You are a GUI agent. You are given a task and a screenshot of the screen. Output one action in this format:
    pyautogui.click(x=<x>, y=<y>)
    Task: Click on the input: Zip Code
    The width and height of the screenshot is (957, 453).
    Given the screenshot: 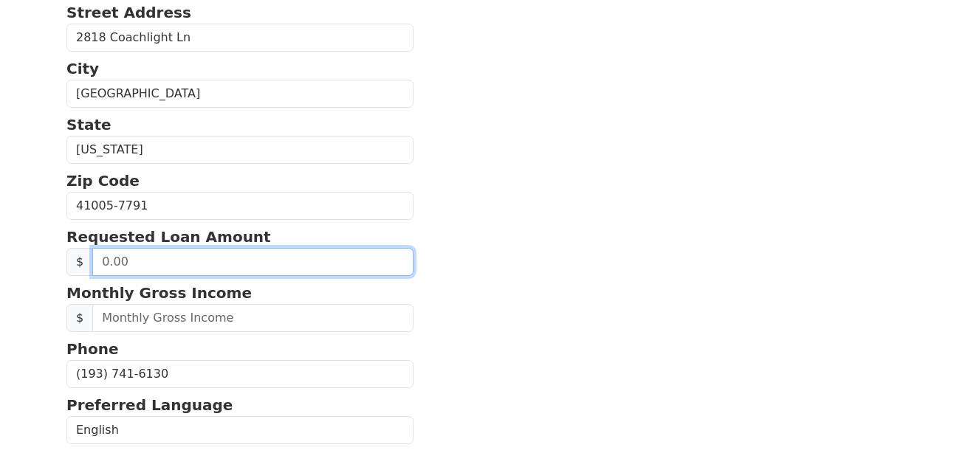 What is the action you would take?
    pyautogui.click(x=240, y=206)
    